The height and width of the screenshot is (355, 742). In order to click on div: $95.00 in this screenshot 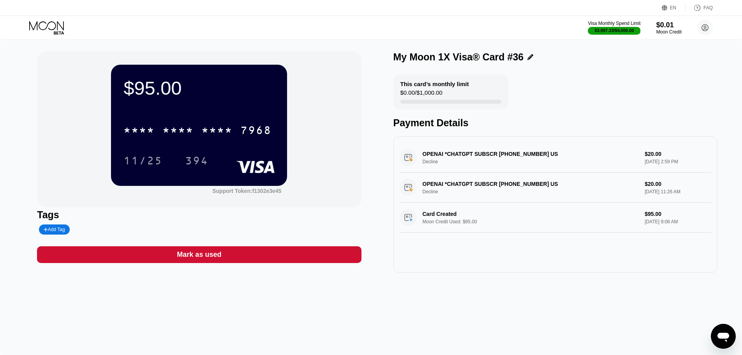, I will do `click(199, 88)`.